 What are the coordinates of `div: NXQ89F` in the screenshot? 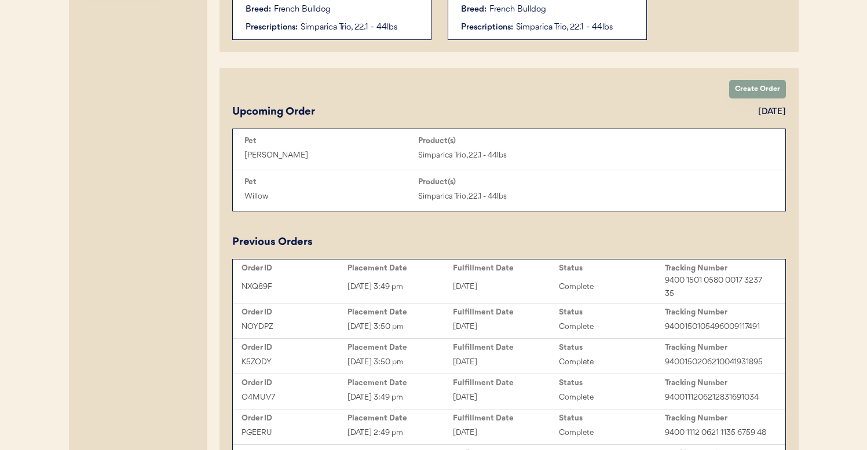 It's located at (294, 287).